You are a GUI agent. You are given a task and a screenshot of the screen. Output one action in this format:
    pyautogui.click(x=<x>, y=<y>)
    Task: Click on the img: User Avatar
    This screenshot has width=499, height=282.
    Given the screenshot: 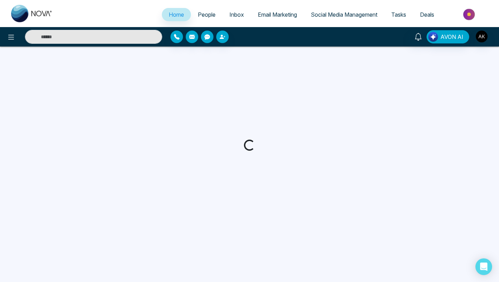 What is the action you would take?
    pyautogui.click(x=482, y=36)
    